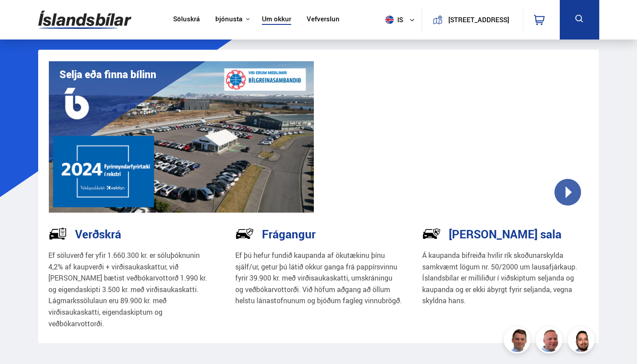 This screenshot has height=364, width=637. Describe the element at coordinates (323, 20) in the screenshot. I see `a: Vefverslun` at that location.